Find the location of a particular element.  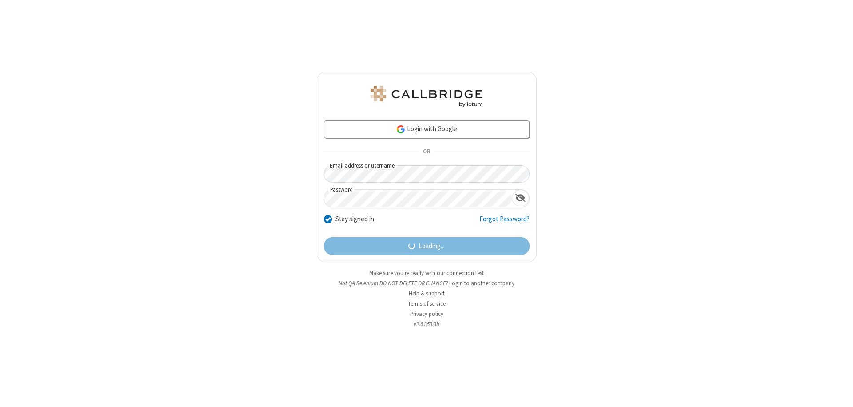

a: Terms of service is located at coordinates (426, 303).